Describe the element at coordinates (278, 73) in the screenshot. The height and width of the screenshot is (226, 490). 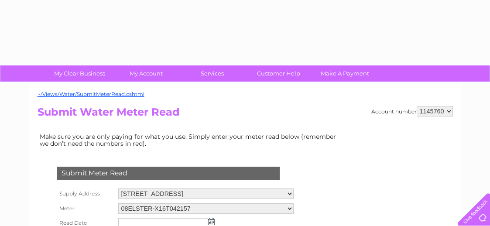
I see `a: Customer Help` at that location.